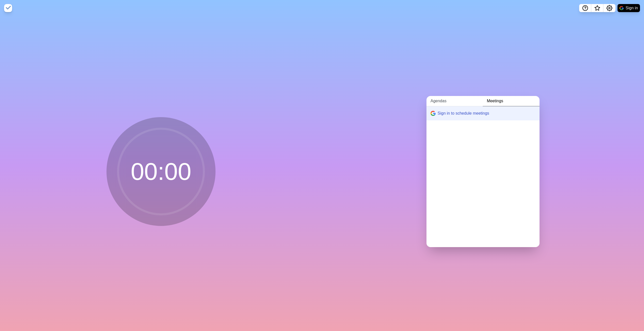  I want to click on button: What’s new, so click(597, 8).